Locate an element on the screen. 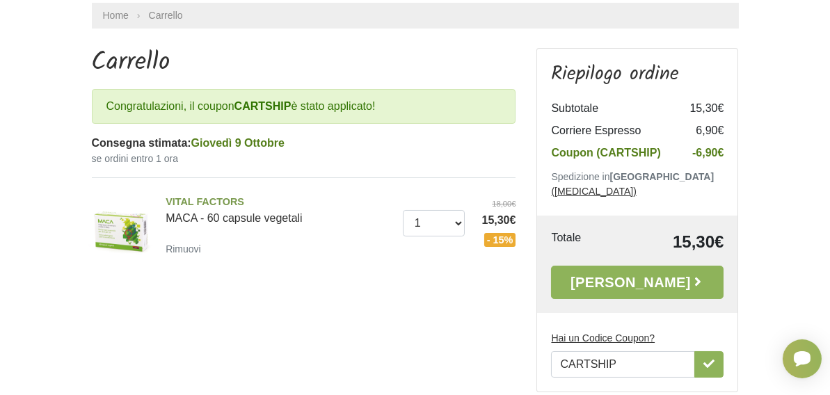 The height and width of the screenshot is (395, 830). a: VITAL FACTORSMACA - 60 capsule vegetali is located at coordinates (279, 209).